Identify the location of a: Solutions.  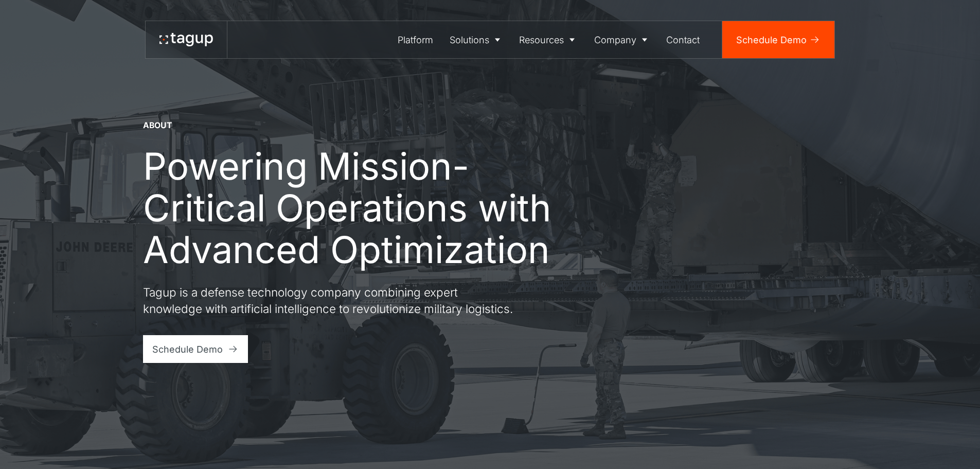
(477, 40).